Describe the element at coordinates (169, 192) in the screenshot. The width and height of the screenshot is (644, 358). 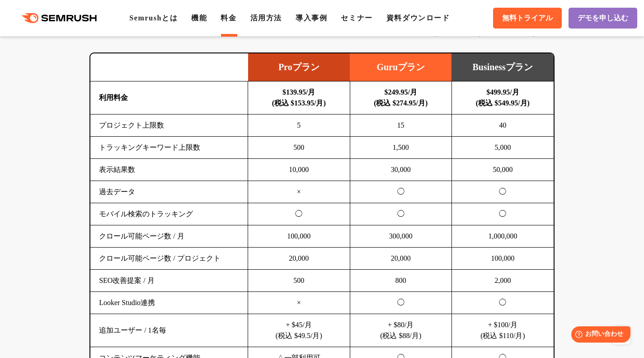
I see `td: 過去データ` at that location.